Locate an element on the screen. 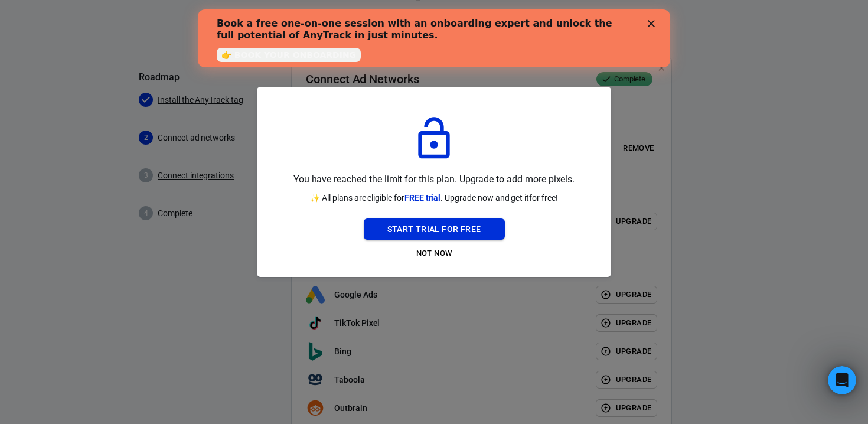 The image size is (868, 424). button: Not Now is located at coordinates (434, 253).